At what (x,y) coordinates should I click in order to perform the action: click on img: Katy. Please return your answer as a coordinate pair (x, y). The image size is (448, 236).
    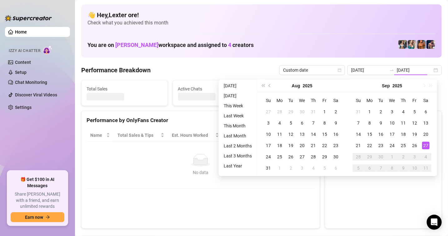
    Looking at the image, I should click on (403, 44).